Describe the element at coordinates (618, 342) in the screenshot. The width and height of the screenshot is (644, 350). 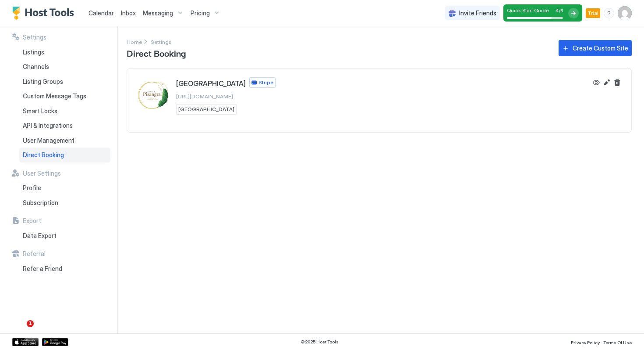
I see `span: Terms Of Use` at that location.